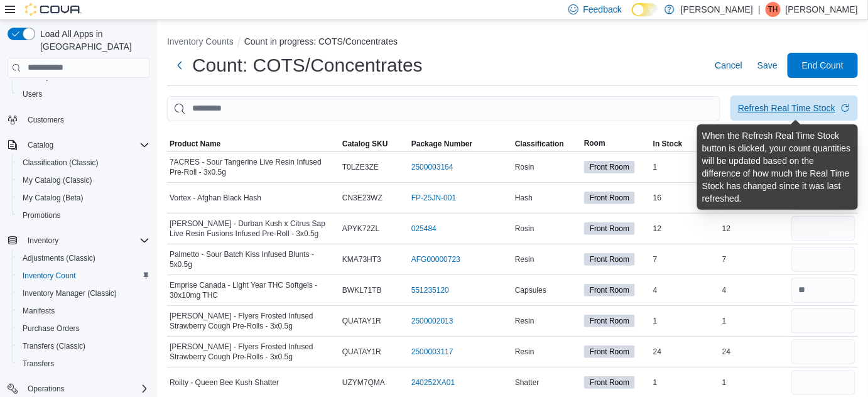 The width and height of the screenshot is (868, 397). What do you see at coordinates (46, 120) in the screenshot?
I see `a: Customers` at bounding box center [46, 120].